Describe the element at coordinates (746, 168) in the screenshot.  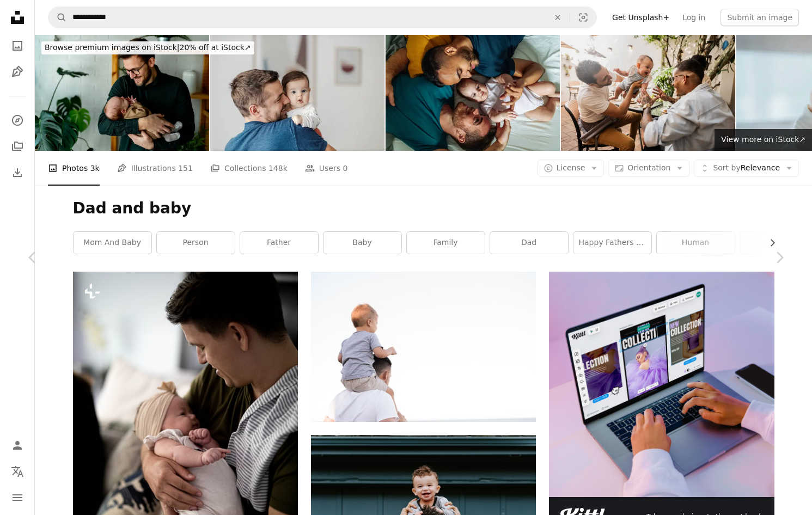
I see `span: Relevance` at that location.